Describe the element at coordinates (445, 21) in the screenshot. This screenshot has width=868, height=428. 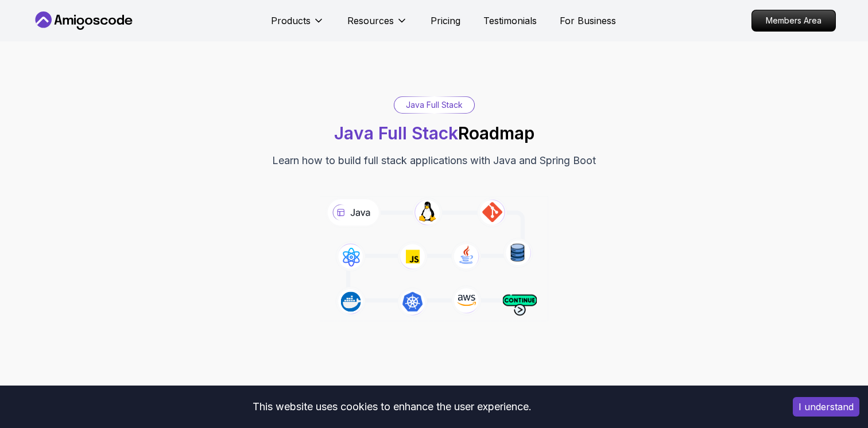
I see `a: Pricing` at that location.